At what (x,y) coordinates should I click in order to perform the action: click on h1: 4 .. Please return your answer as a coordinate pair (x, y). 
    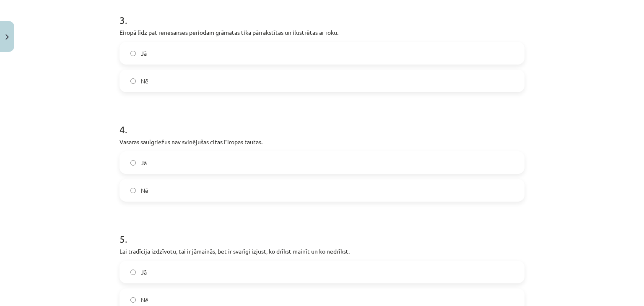
    Looking at the image, I should click on (322, 122).